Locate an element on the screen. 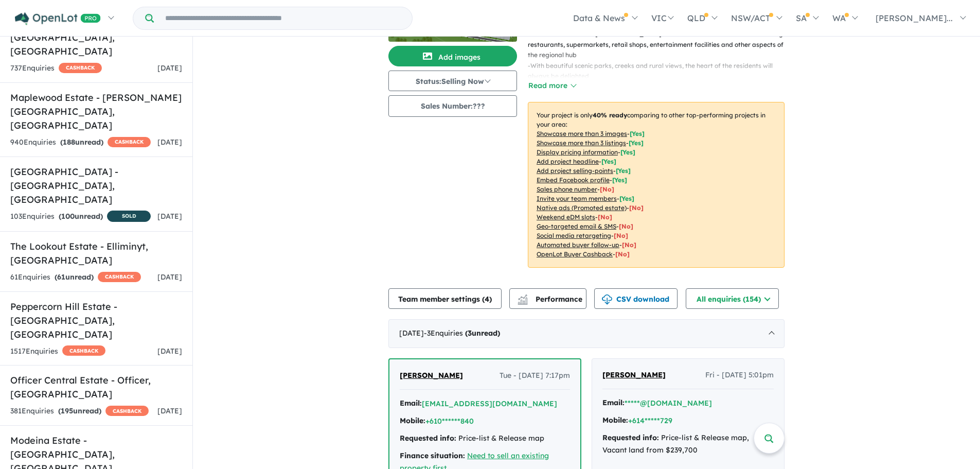  button: Status:Selling Now is located at coordinates (453, 81).